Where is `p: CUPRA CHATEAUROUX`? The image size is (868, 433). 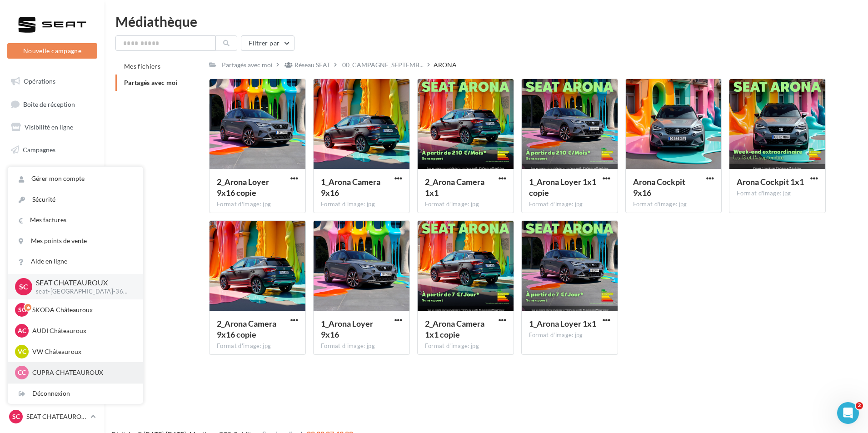 p: CUPRA CHATEAUROUX is located at coordinates (82, 373).